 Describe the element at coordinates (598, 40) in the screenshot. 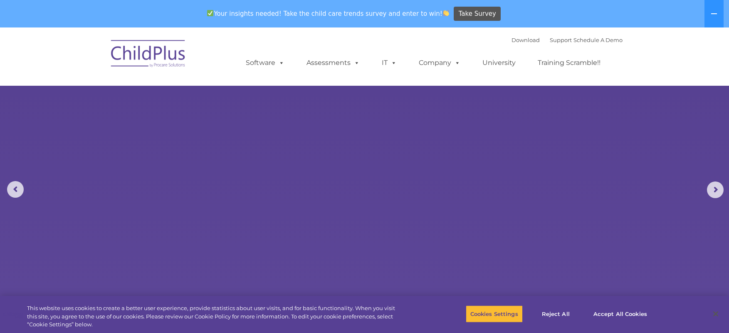

I see `a: Schedule A Demo` at that location.